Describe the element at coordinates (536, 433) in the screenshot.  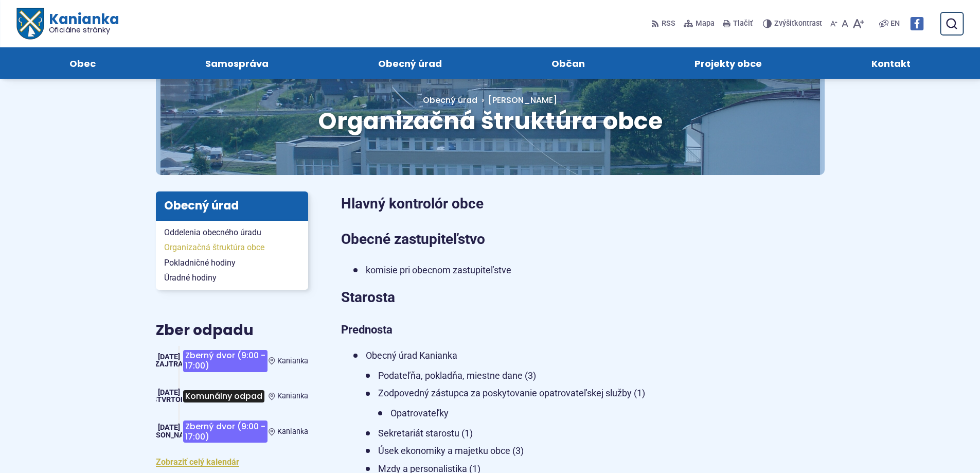
I see `li: Sekretariát starostu (1)` at that location.